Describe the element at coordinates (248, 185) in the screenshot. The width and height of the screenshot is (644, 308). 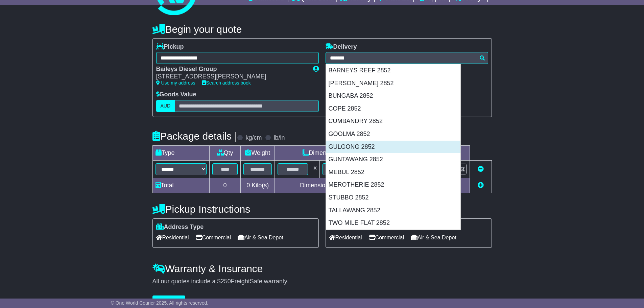
I see `span: 0` at that location.